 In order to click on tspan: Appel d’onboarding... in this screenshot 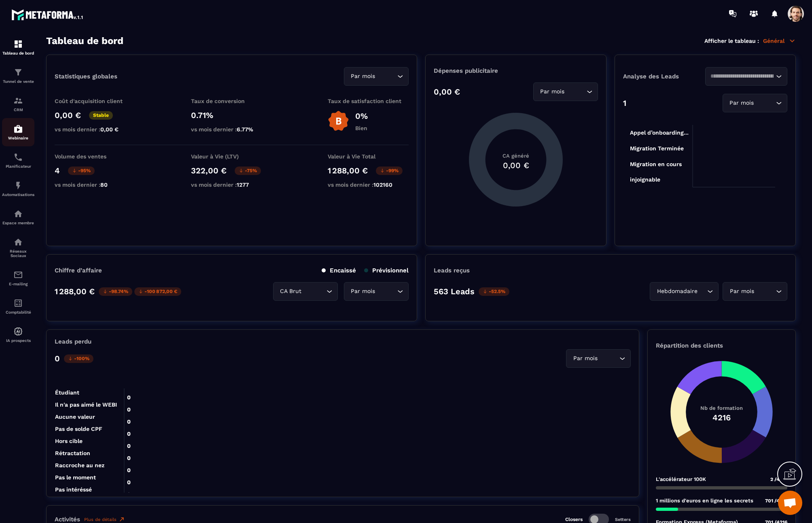, I will do `click(659, 133)`.